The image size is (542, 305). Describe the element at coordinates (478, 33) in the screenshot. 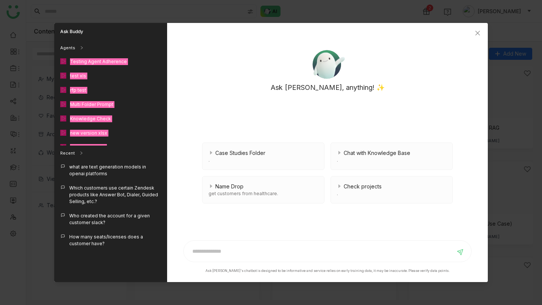

I see `button: Close` at that location.